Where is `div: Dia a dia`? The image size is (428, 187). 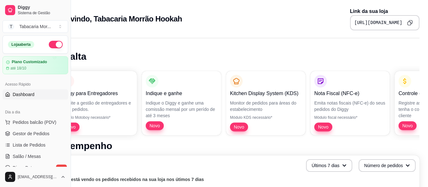
div: Dia a dia is located at coordinates (35, 112).